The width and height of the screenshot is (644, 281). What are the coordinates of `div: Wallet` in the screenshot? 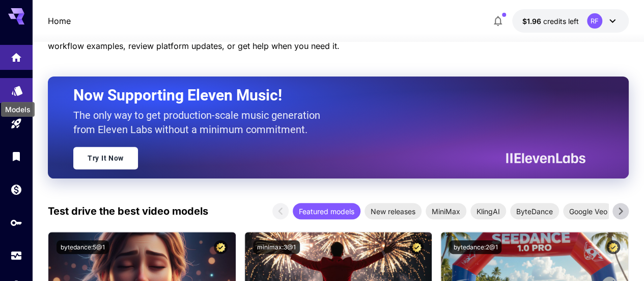 It's located at (16, 189).